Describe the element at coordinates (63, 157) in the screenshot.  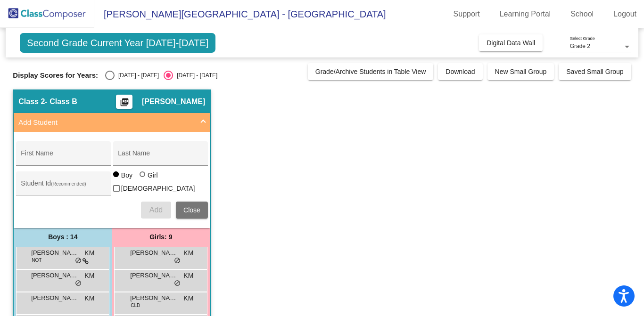
I see `input: First Name` at that location.